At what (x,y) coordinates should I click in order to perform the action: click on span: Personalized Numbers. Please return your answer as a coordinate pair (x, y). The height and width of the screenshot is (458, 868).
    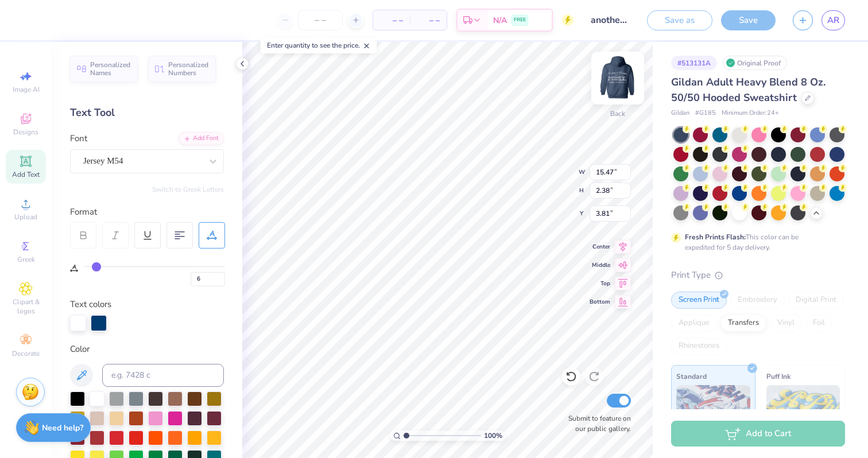
    Looking at the image, I should click on (188, 69).